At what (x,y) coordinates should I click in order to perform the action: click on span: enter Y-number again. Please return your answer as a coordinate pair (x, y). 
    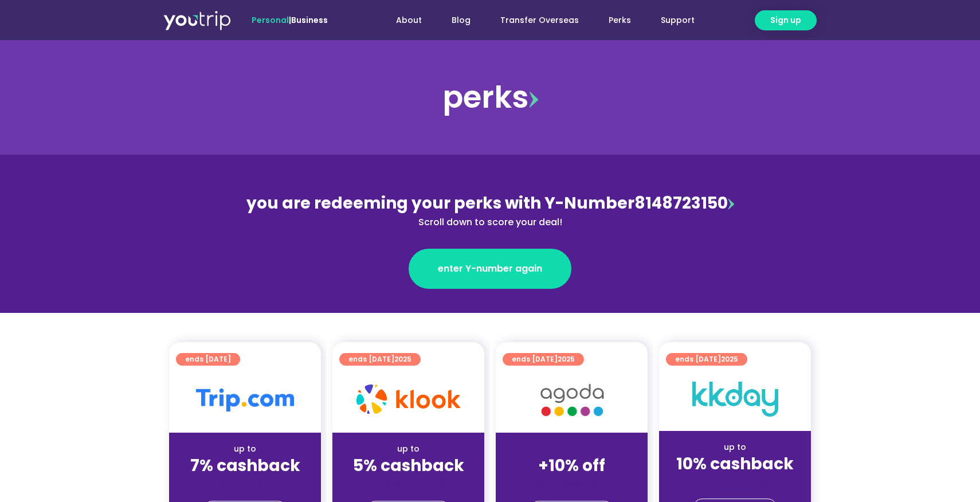
    Looking at the image, I should click on (490, 269).